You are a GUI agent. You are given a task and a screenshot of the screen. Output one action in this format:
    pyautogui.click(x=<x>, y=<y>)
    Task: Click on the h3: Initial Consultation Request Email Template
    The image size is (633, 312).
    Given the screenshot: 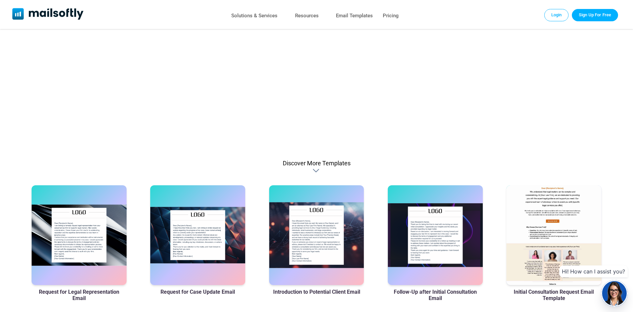 What is the action you would take?
    pyautogui.click(x=554, y=295)
    